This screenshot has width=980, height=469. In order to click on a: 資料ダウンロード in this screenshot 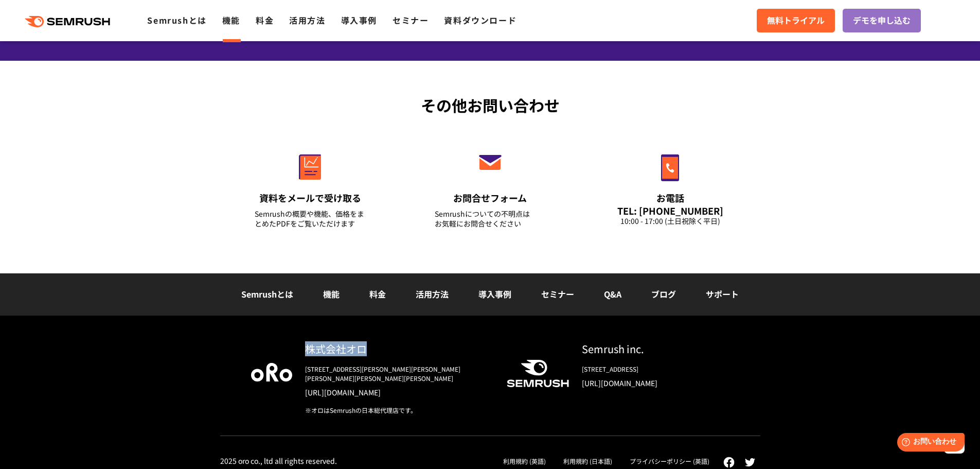, I will do `click(480, 20)`.